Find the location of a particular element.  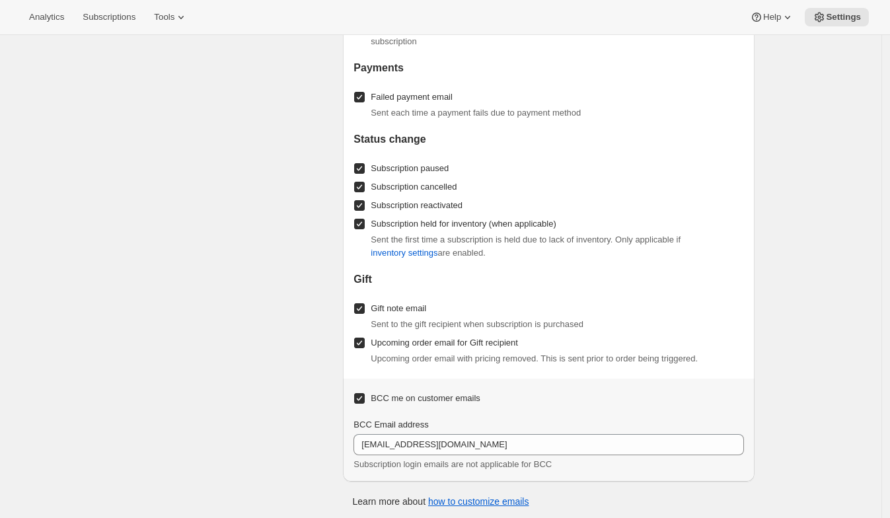

span: Sent the first time a subscription is held due to lack of inventory. Only applicable if are enabled. is located at coordinates (525, 246).